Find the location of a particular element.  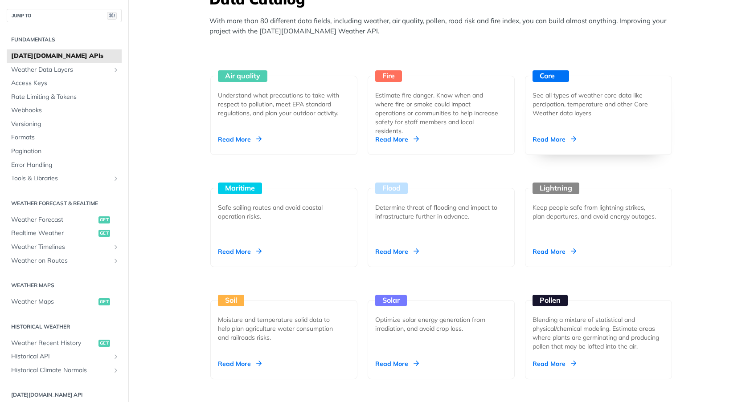

a: Weather on RoutesShow subpages for Weather on Routes is located at coordinates (64, 261).